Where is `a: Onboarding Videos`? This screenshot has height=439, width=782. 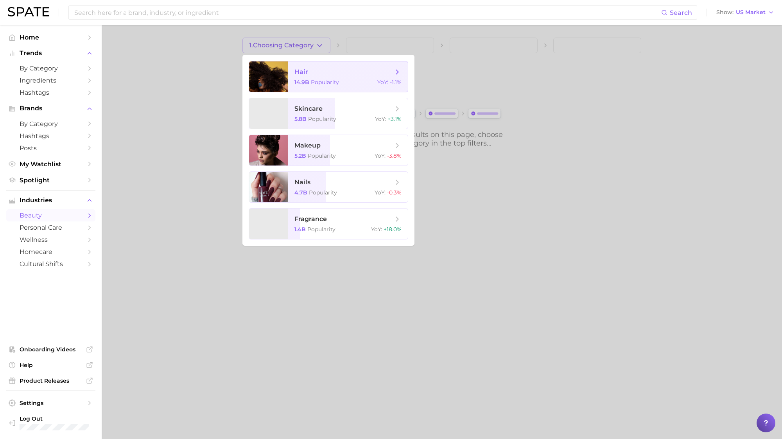
a: Onboarding Videos is located at coordinates (51, 349).